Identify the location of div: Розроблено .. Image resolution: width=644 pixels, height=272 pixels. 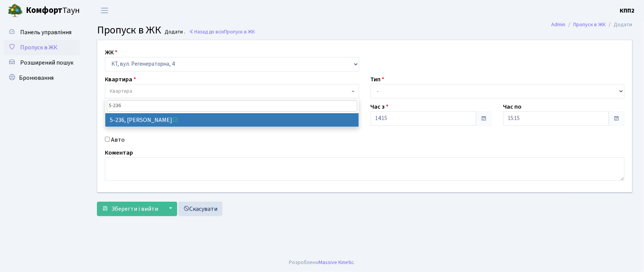
(322, 263).